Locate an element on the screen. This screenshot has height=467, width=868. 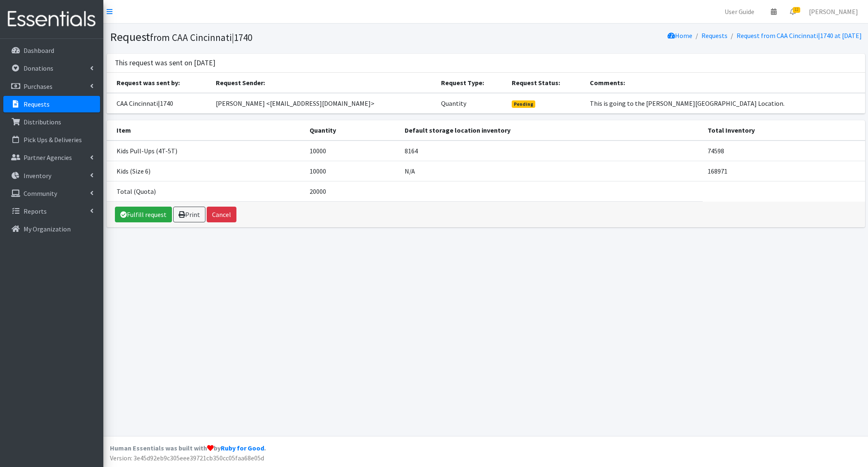
td: N/A is located at coordinates (551, 171).